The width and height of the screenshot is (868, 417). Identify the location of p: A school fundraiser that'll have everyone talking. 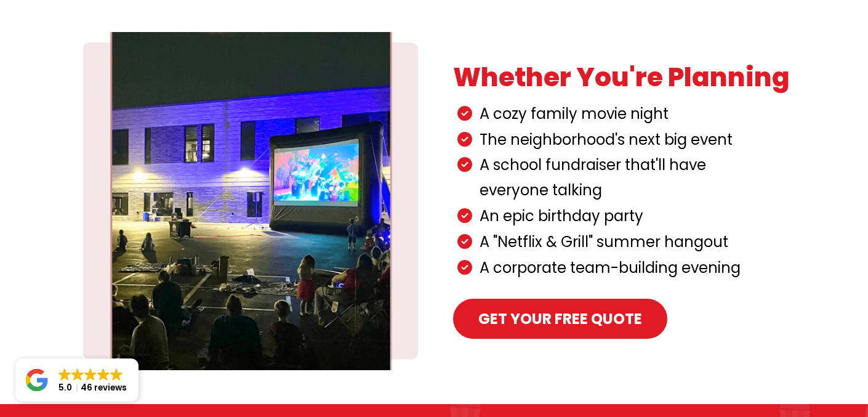
(629, 178).